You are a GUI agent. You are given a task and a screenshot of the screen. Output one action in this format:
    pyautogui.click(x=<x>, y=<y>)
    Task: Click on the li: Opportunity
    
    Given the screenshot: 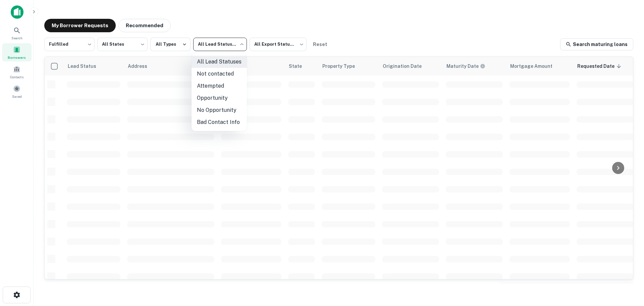 What is the action you would take?
    pyautogui.click(x=219, y=98)
    